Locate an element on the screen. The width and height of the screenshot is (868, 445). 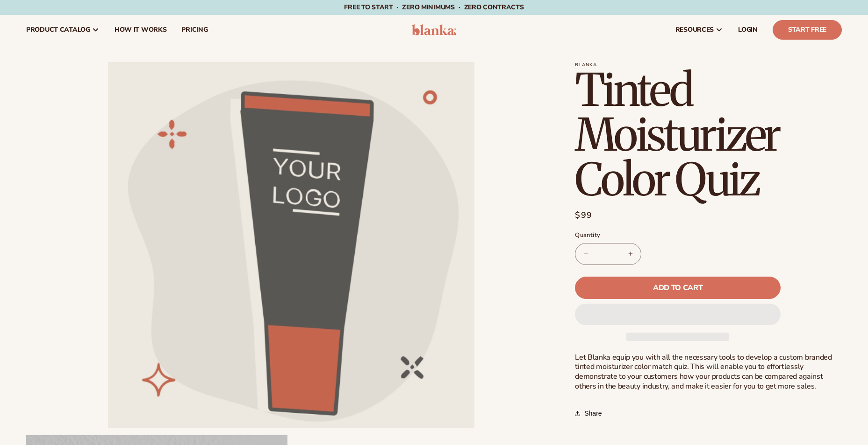
a: resources is located at coordinates (699, 30).